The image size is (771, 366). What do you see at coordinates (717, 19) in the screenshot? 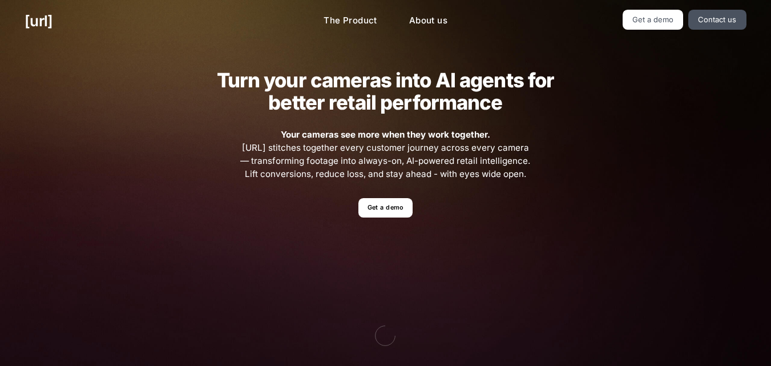
I see `a: Contact us` at bounding box center [717, 19].